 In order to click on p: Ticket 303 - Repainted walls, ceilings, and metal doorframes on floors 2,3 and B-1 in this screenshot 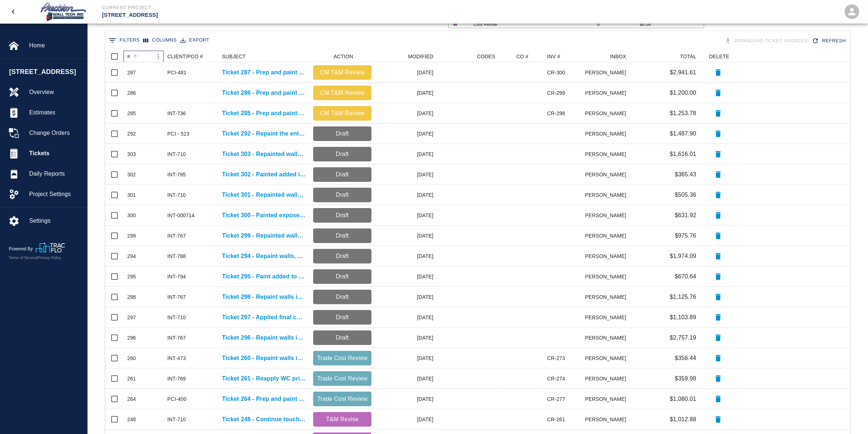, I will do `click(264, 154)`.